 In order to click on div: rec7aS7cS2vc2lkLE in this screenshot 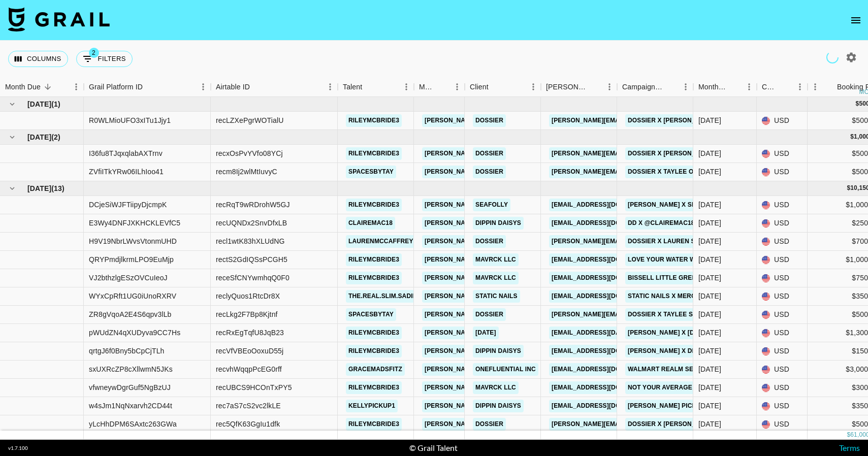, I will do `click(248, 406)`.